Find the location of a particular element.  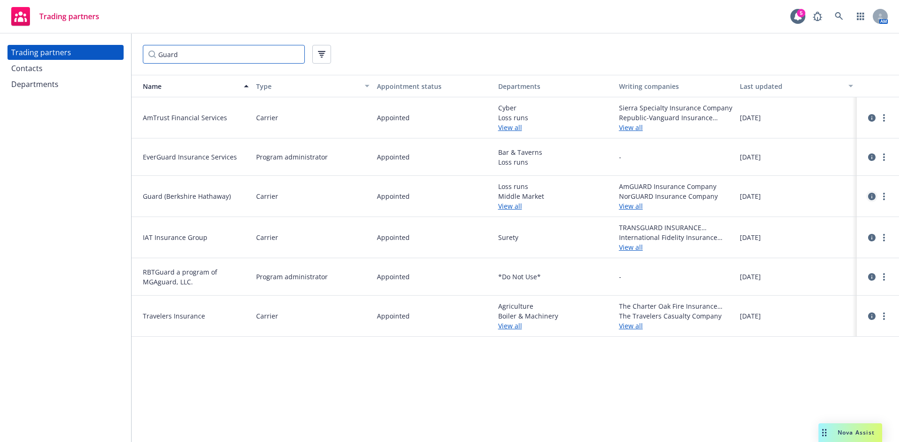

span: Trading partners is located at coordinates (69, 16).